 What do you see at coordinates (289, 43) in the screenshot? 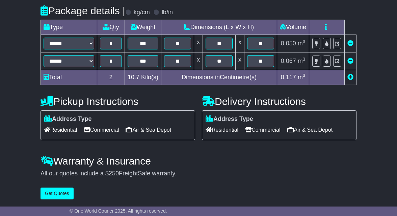
I see `span: 0.050` at bounding box center [289, 43].